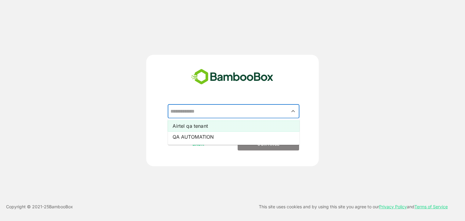 The height and width of the screenshot is (221, 465). What do you see at coordinates (393, 207) in the screenshot?
I see `a: Privacy Policy` at bounding box center [393, 207].